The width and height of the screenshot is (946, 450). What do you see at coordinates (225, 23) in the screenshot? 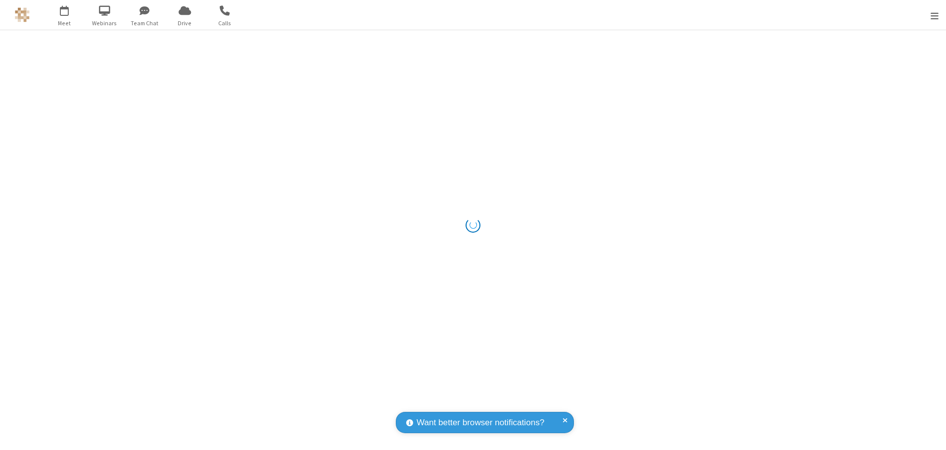
I see `span: Calls` at bounding box center [225, 23].